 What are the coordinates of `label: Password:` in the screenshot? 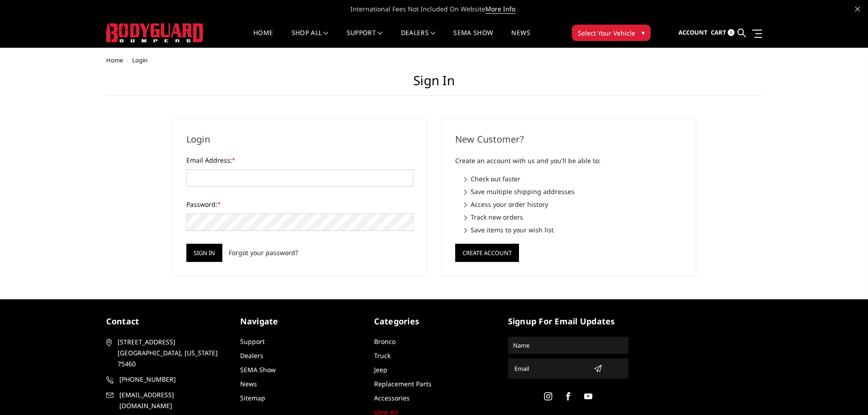 It's located at (300, 204).